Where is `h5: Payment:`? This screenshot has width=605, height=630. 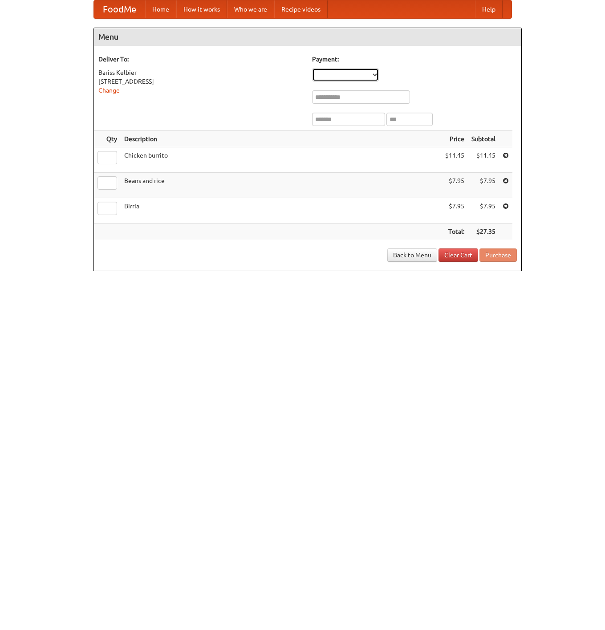
h5: Payment: is located at coordinates (415, 59).